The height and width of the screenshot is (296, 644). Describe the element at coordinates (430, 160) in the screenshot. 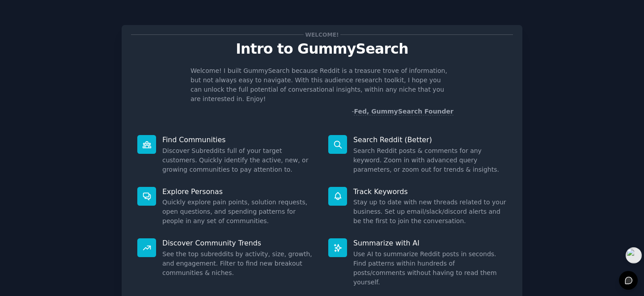

I see `dd: Search Reddit posts & comments for any keyword. Zoom in with advanced query parameters, or zoom o...` at that location.